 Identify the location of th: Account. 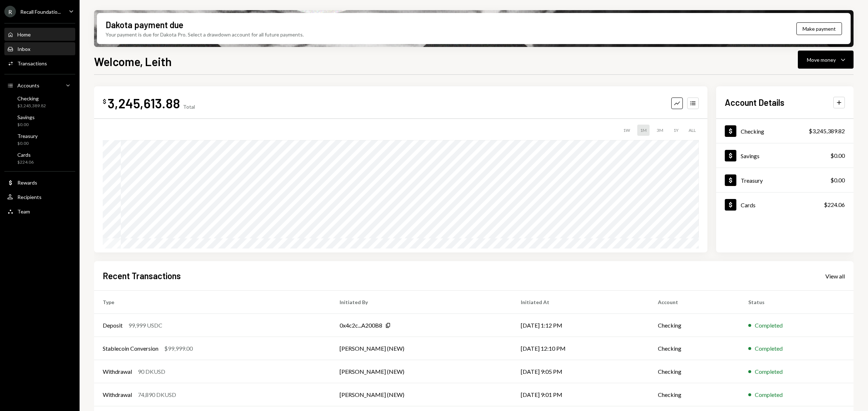
(695, 303).